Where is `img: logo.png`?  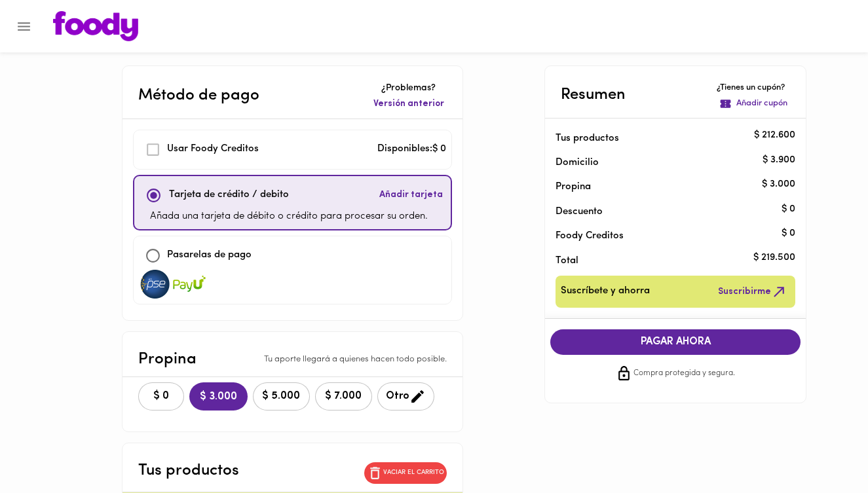 img: logo.png is located at coordinates (96, 26).